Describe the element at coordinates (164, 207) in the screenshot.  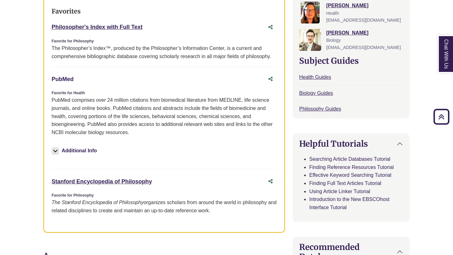
I see `div: organizes scholars from around the world in philosophy and related disciplines to create and main...` at that location.